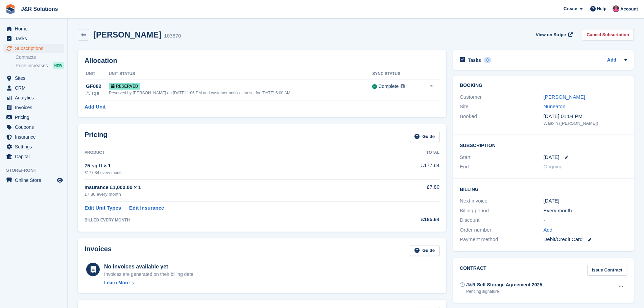 This screenshot has width=644, height=308. I want to click on span: Reserved, so click(125, 86).